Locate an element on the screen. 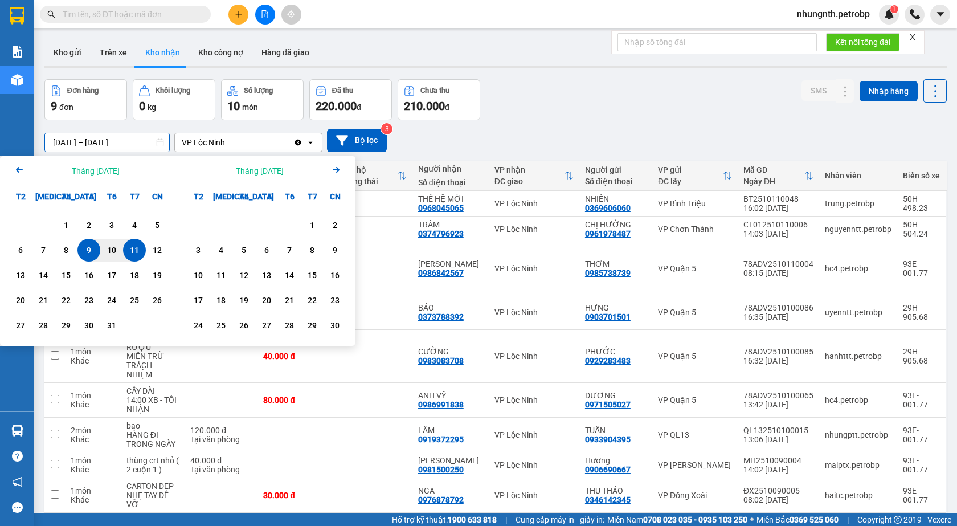  div: 50H-504.24 is located at coordinates (921, 229).